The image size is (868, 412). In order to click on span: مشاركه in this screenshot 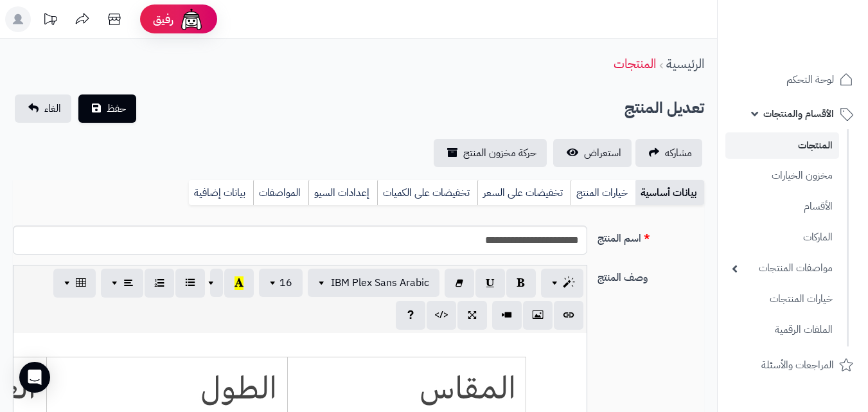, I will do `click(679, 153)`.